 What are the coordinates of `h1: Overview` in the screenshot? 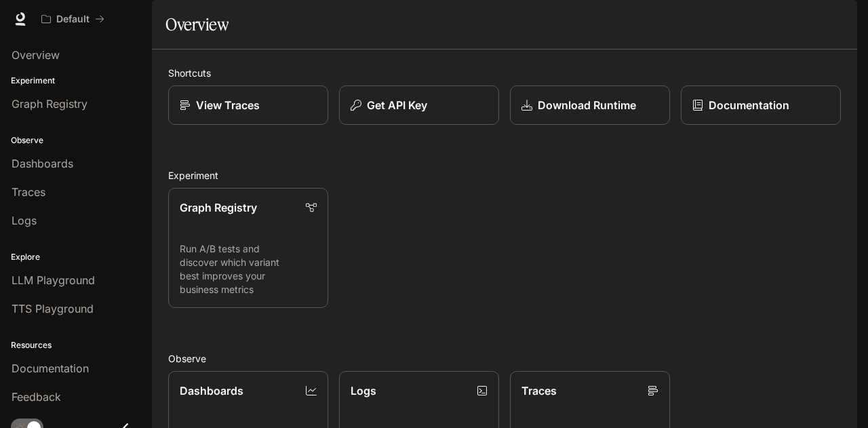 It's located at (197, 24).